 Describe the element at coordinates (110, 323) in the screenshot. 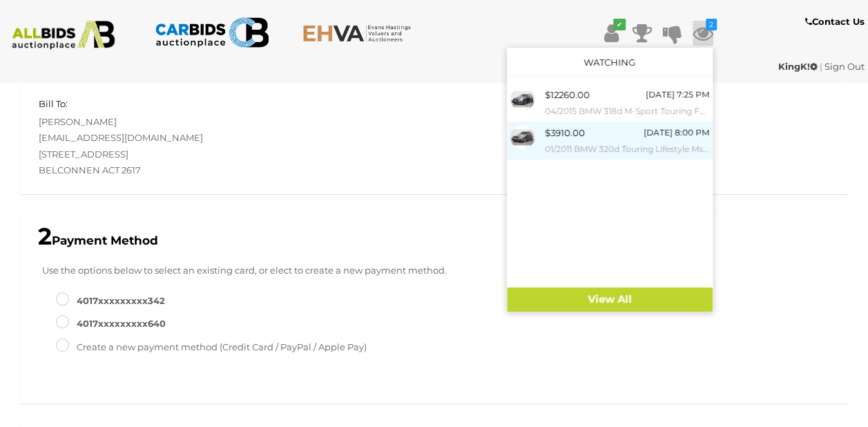

I see `label: 4017XXXXXXXXX640` at that location.